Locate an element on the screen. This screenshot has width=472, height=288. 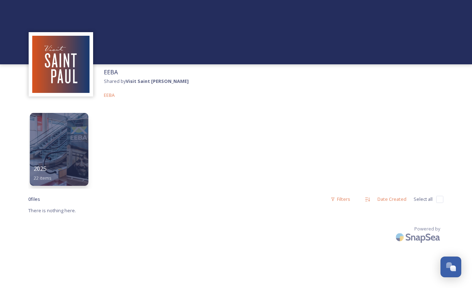
img: SnapSea Logo is located at coordinates (418, 237).